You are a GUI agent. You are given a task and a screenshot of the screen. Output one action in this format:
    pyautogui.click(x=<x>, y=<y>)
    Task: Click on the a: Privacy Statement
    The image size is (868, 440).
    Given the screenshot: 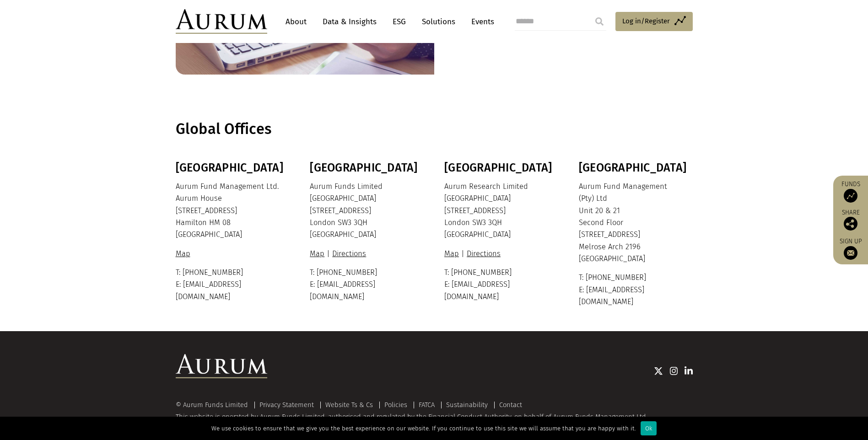 What is the action you would take?
    pyautogui.click(x=287, y=405)
    